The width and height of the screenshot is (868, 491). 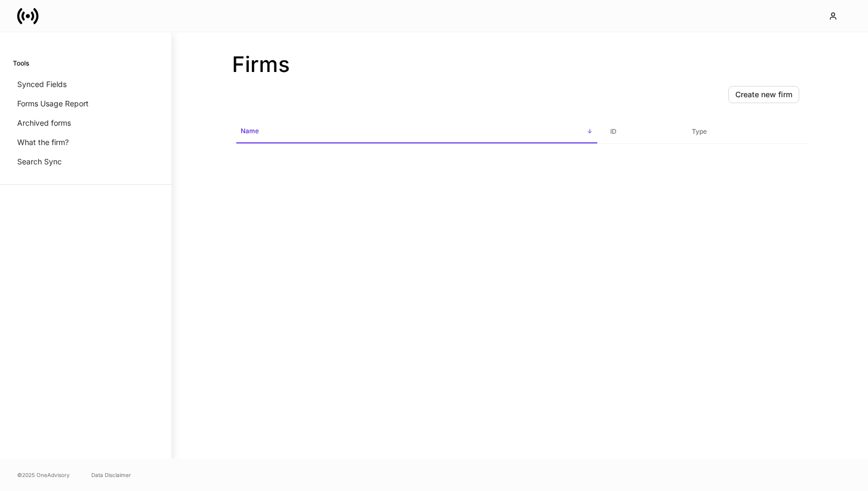 What do you see at coordinates (86, 123) in the screenshot?
I see `a: Archived forms` at bounding box center [86, 123].